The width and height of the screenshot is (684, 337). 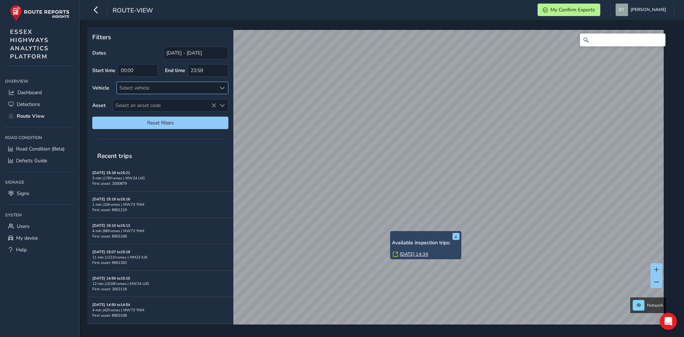 What do you see at coordinates (40, 13) in the screenshot?
I see `img: rr logo` at bounding box center [40, 13].